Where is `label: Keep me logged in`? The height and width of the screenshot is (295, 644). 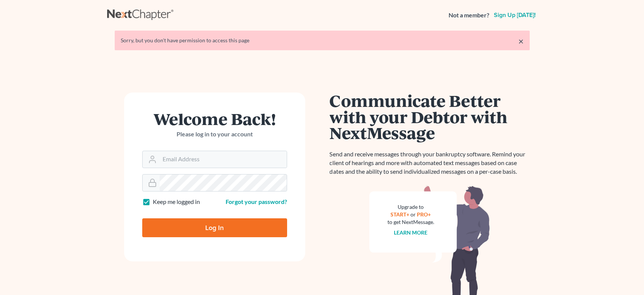
label: Keep me logged in is located at coordinates (176, 202).